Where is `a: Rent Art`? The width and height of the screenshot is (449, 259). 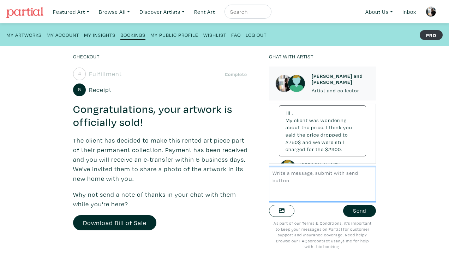 a: Rent Art is located at coordinates (204, 12).